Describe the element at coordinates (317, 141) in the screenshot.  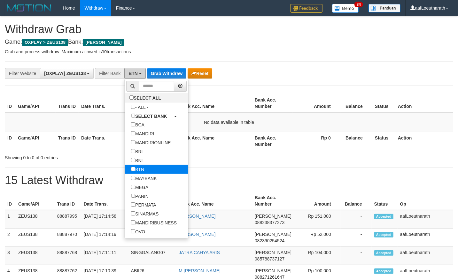
I see `th: Rp 0` at that location.